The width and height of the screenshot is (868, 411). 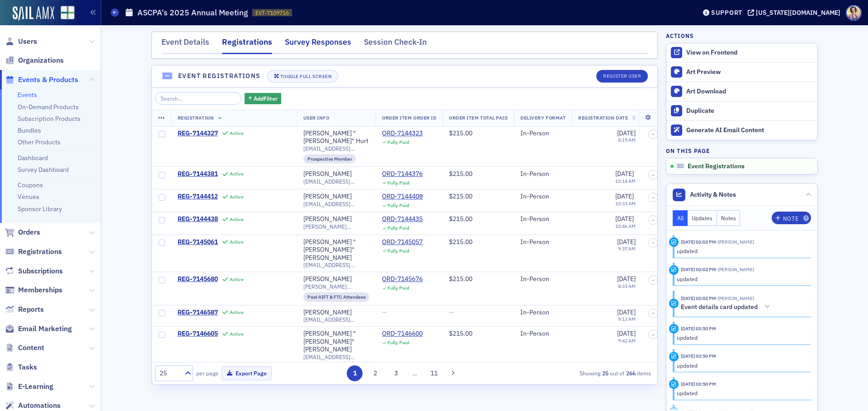 What do you see at coordinates (403, 280) in the screenshot?
I see `a: ORD-7145676` at bounding box center [403, 280].